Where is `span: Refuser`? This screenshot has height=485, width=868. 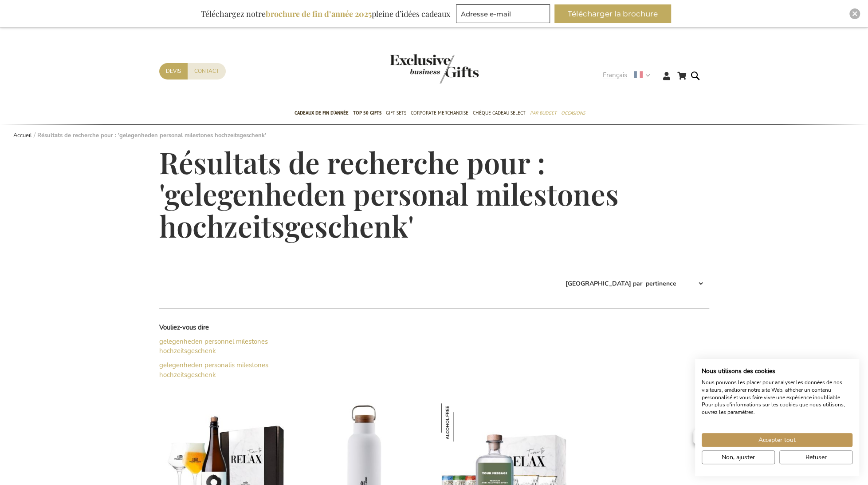 span: Refuser is located at coordinates (817, 456).